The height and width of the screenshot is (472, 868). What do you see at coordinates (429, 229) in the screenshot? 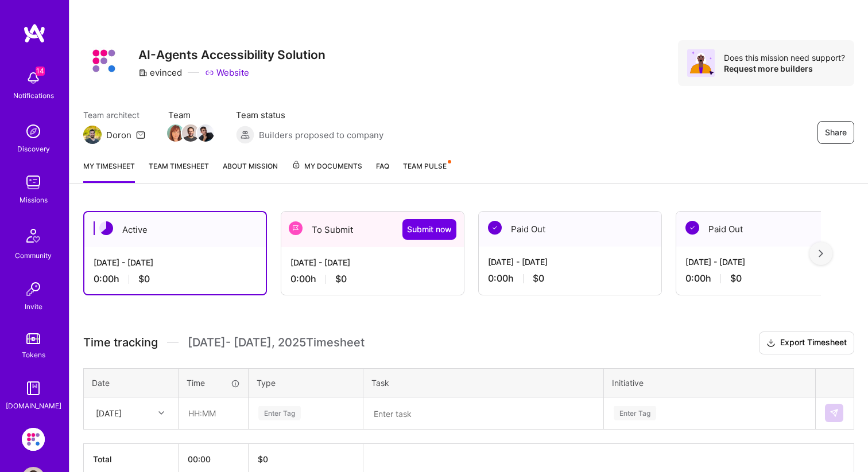
I see `span: Submit now` at bounding box center [429, 229].